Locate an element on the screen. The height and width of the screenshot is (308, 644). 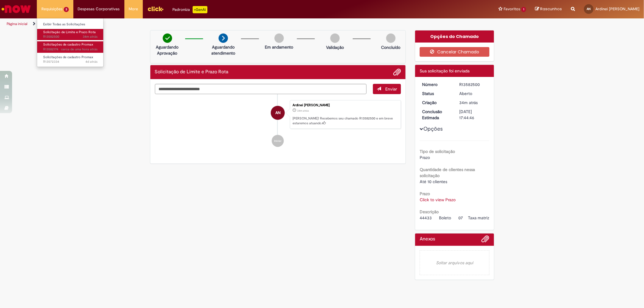
dt: Conclusão Estimada is located at coordinates (436, 114).